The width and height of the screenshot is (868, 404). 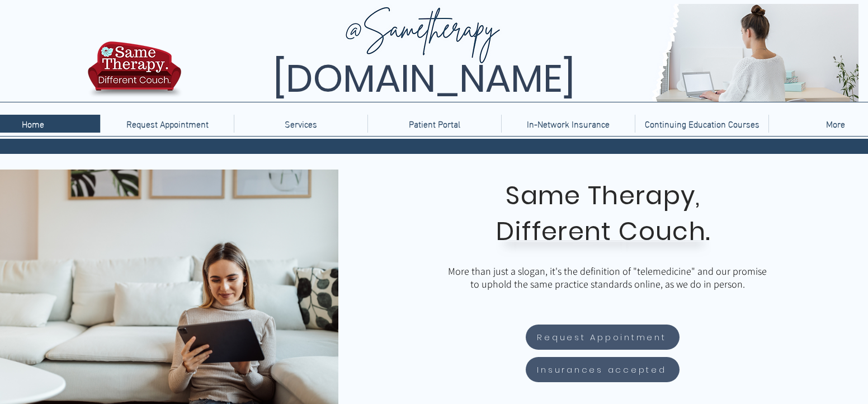 I want to click on p: More than just a slogan, it's the definition of "telemedicine" and our promise to uphold the same..., so click(x=607, y=277).